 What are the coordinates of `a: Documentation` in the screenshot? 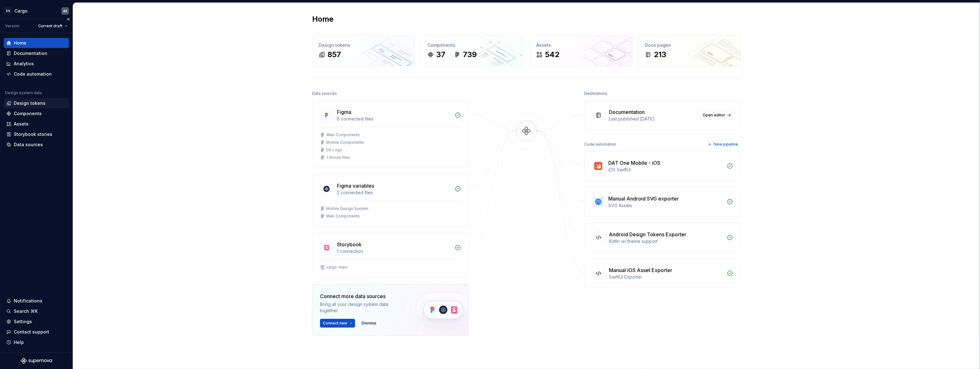 It's located at (37, 53).